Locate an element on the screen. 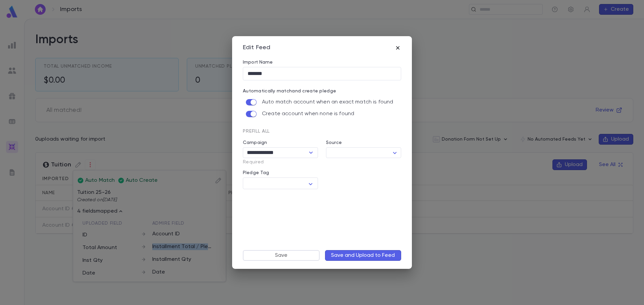  label: Pledge Tag is located at coordinates (256, 173).